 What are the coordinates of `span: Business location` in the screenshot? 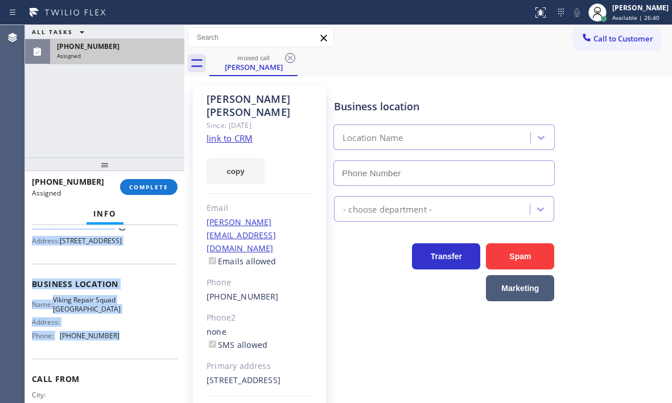 It's located at (105, 284).